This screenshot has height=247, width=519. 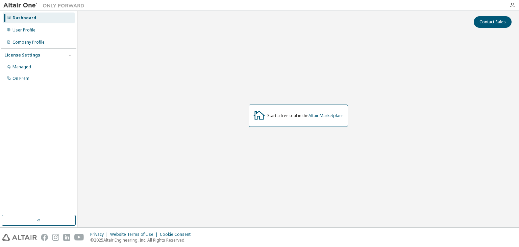 What do you see at coordinates (135, 234) in the screenshot?
I see `div: Website Terms of Use` at bounding box center [135, 234].